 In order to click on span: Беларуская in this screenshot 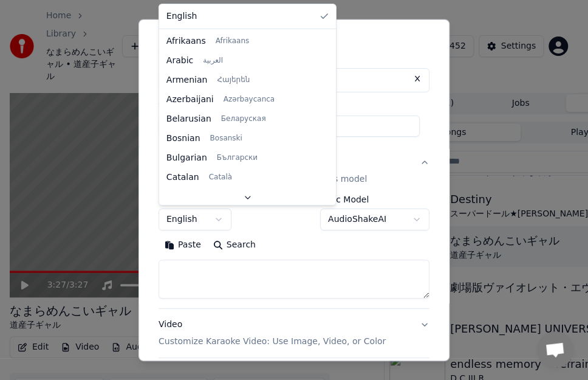, I will do `click(243, 119)`.